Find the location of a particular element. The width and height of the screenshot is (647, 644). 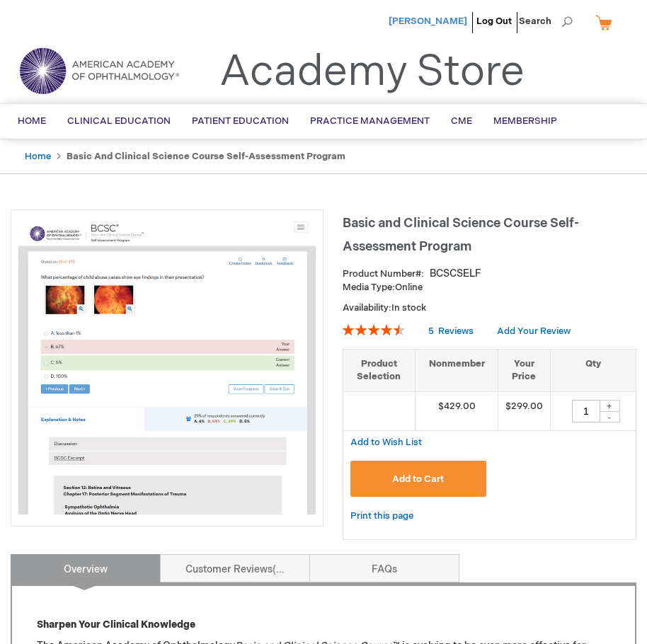

th: Product Selection is located at coordinates (379, 370).